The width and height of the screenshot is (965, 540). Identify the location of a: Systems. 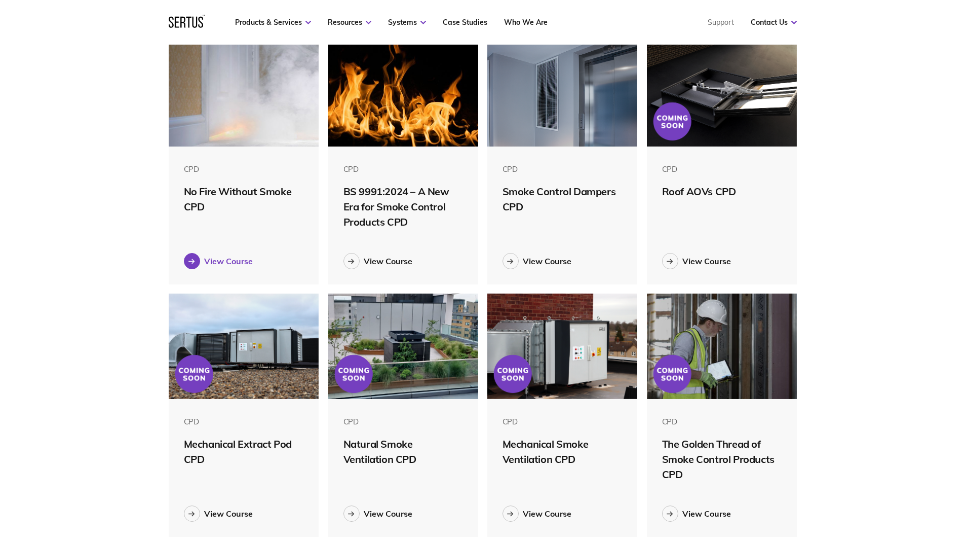
(407, 22).